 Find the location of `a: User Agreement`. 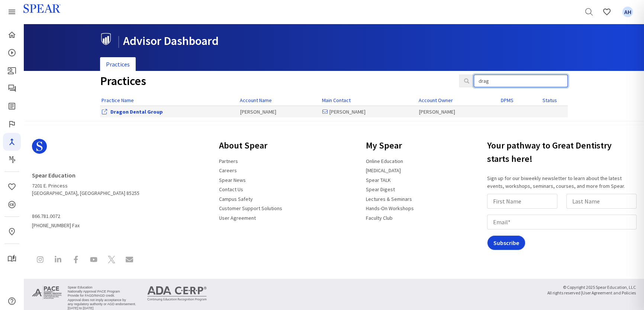

a: User Agreement is located at coordinates (237, 218).